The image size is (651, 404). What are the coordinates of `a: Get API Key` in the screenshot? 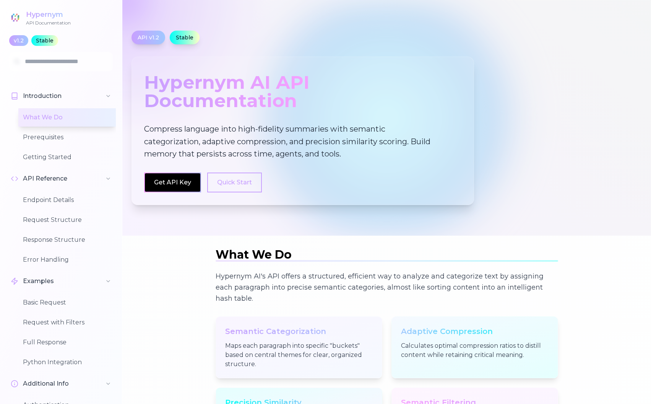 It's located at (172, 182).